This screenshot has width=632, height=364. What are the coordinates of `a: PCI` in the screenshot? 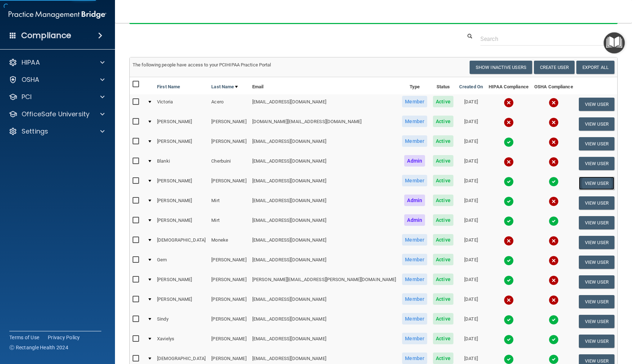 It's located at (56, 97).